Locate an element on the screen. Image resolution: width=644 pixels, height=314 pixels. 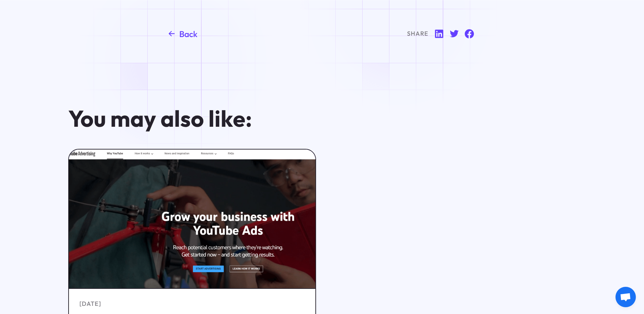
a: Back is located at coordinates (184, 34).